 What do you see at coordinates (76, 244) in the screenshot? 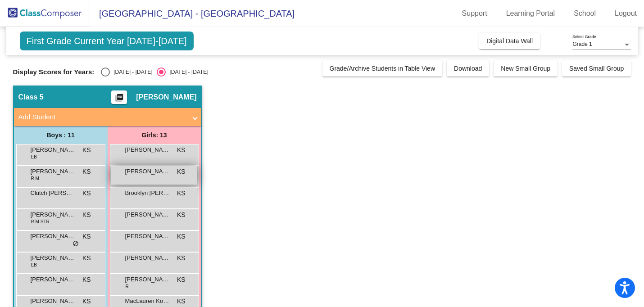
I see `span: do_not_disturb_alt` at bounding box center [76, 244].